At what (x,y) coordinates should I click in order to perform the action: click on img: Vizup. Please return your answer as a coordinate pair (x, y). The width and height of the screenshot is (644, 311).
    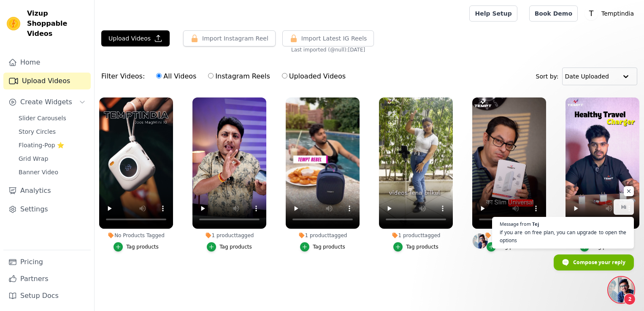
    Looking at the image, I should click on (13, 23).